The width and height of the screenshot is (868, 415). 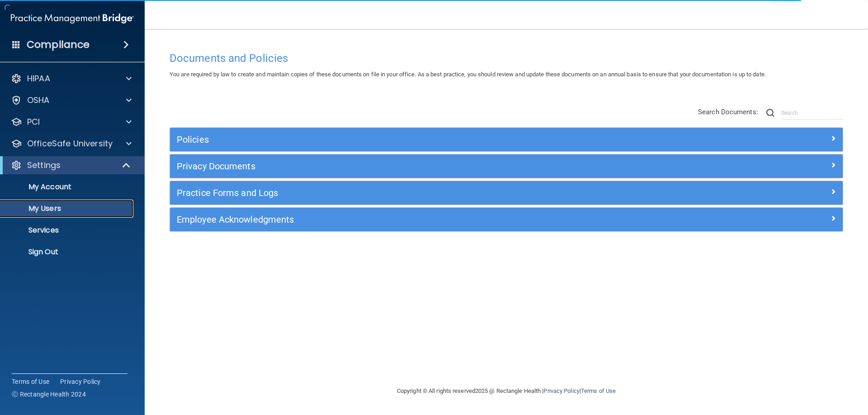 I want to click on a: OfficeSafe University, so click(x=71, y=144).